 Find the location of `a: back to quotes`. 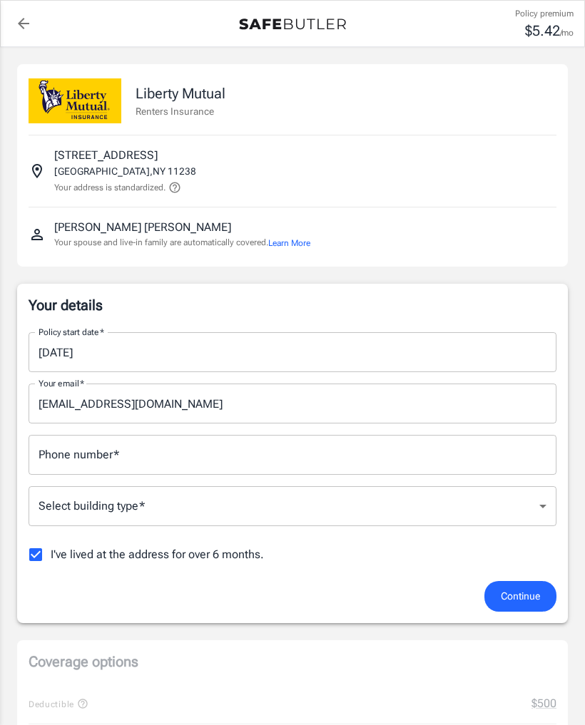

a: back to quotes is located at coordinates (24, 24).